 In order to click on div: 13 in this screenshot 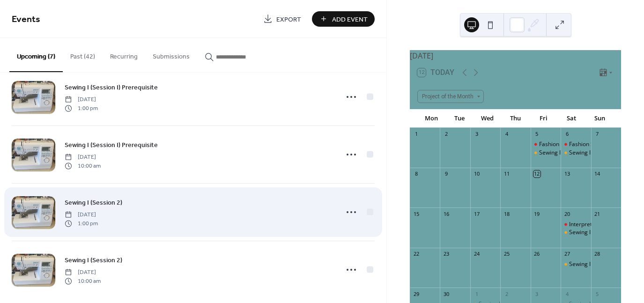, I will do `click(566, 173)`.